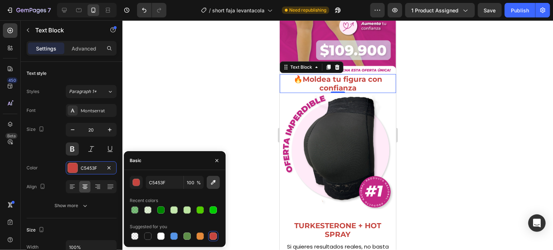 This screenshot has height=250, width=553. Describe the element at coordinates (490, 10) in the screenshot. I see `span: Save` at that location.